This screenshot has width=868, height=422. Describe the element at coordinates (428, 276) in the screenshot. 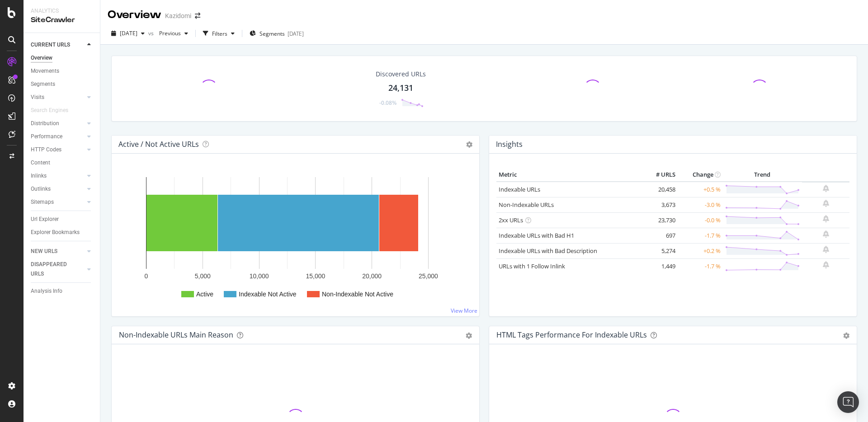

I see `text: 25,000` at that location.